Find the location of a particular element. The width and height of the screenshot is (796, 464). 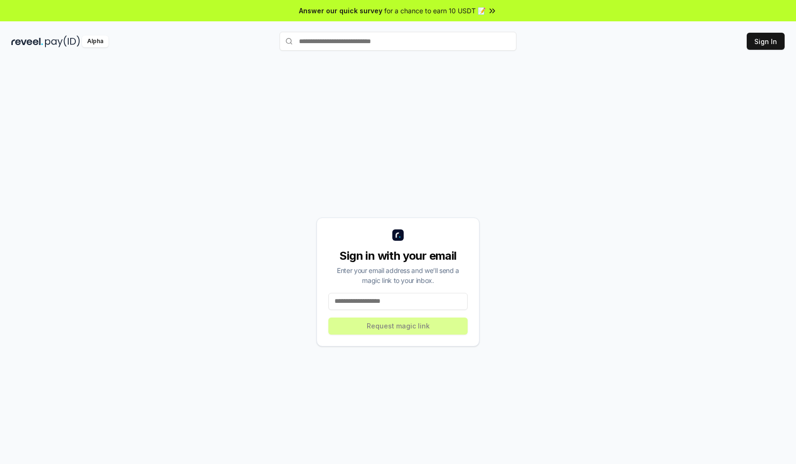

img: pay_id is located at coordinates (63, 41).